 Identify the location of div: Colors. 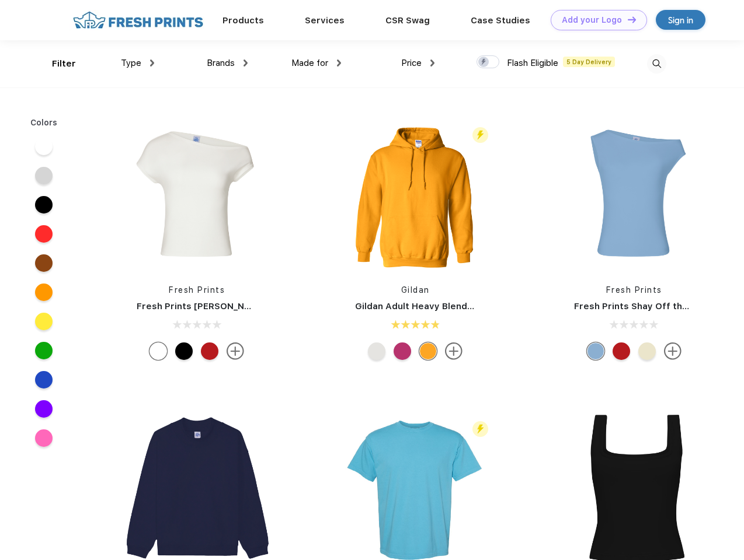
(43, 123).